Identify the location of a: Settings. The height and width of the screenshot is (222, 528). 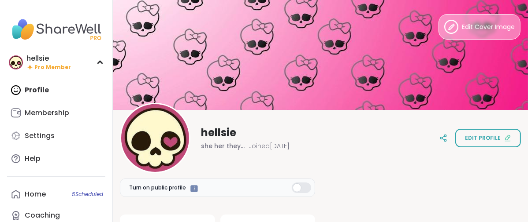
(56, 136).